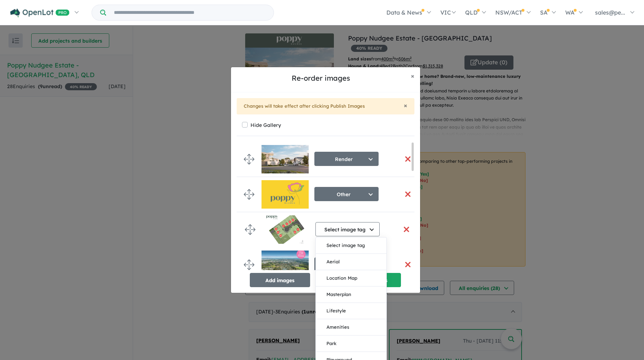 The width and height of the screenshot is (644, 360). What do you see at coordinates (610, 13) in the screenshot?
I see `span: sales@pe...` at bounding box center [610, 13].